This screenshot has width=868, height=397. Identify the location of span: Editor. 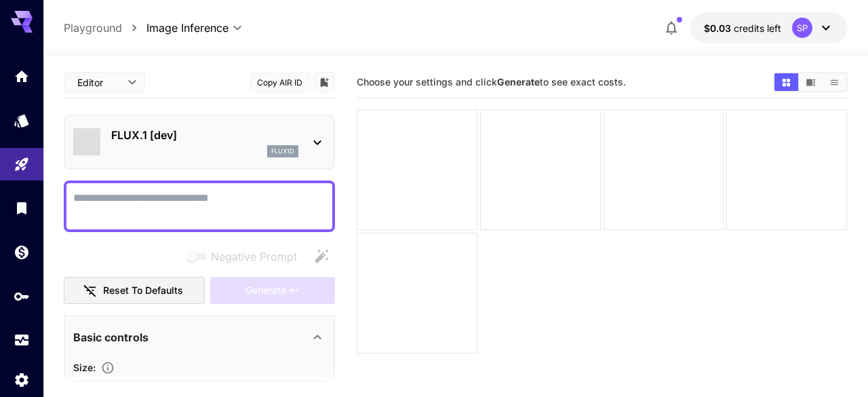
(98, 82).